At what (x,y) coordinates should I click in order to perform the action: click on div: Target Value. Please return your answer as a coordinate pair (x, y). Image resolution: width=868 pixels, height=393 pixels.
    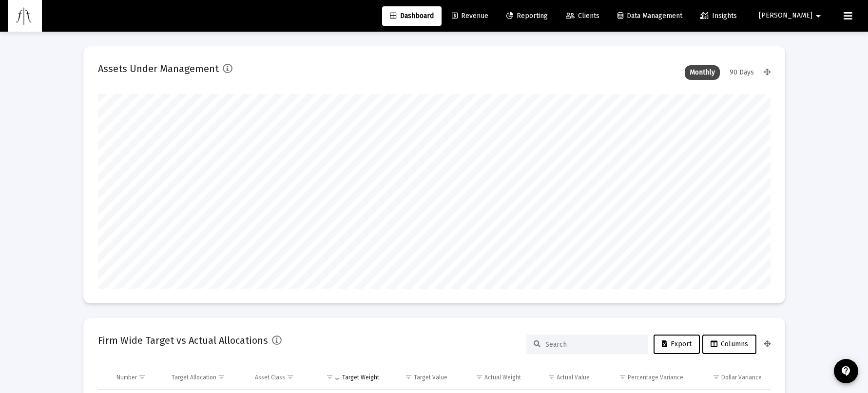
    Looking at the image, I should click on (430, 377).